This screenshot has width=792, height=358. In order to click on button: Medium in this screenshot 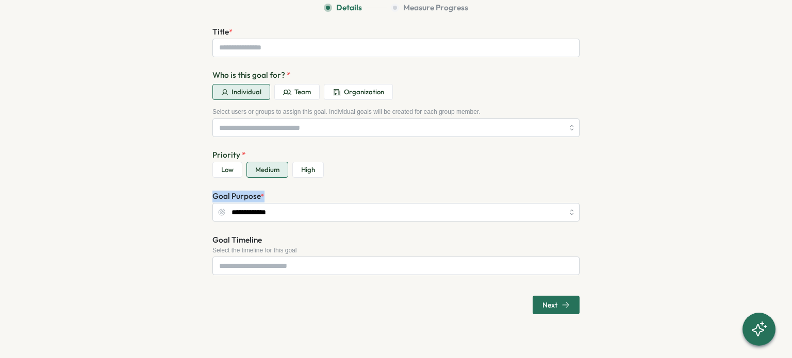, I will do `click(267, 170)`.